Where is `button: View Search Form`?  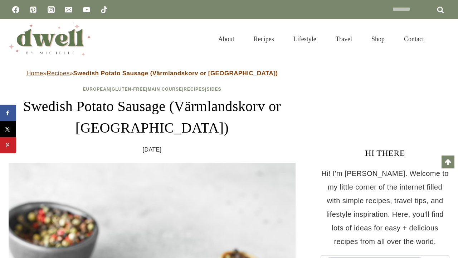
button: View Search Form is located at coordinates (443, 39).